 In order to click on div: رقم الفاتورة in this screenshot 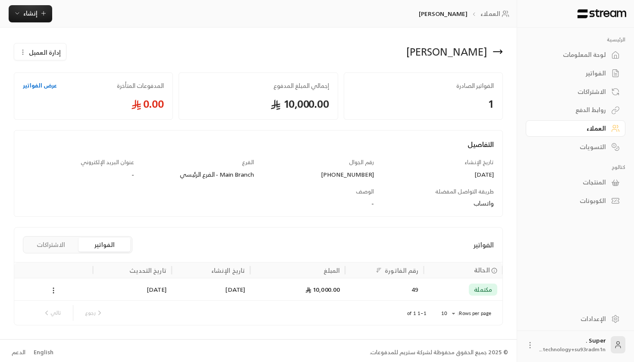, I will do `click(401, 270)`.